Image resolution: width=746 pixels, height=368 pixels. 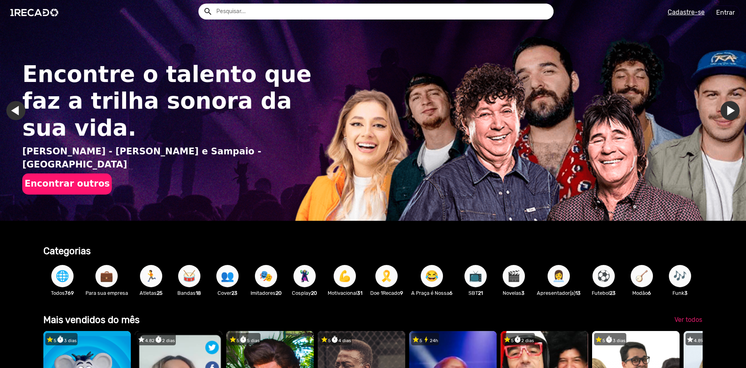 I want to click on b: Categorias, so click(x=67, y=251).